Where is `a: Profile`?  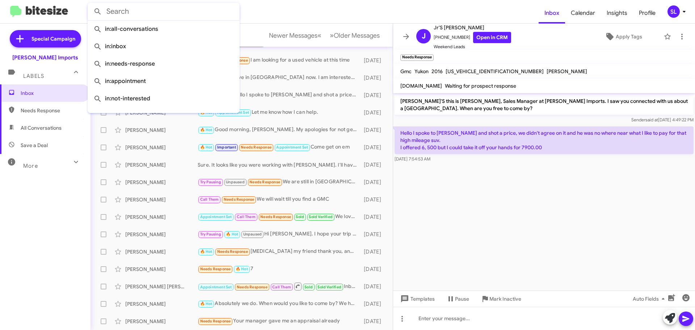
a: Profile is located at coordinates (647, 13).